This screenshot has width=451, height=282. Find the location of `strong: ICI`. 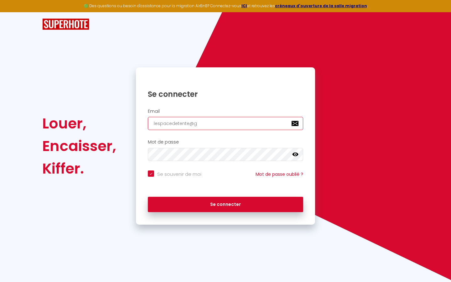

strong: ICI is located at coordinates (245, 6).